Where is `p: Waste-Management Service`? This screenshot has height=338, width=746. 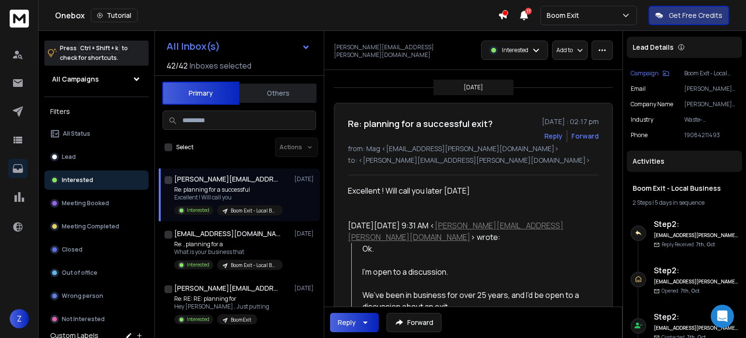 p: Waste-Management Service is located at coordinates (711, 120).